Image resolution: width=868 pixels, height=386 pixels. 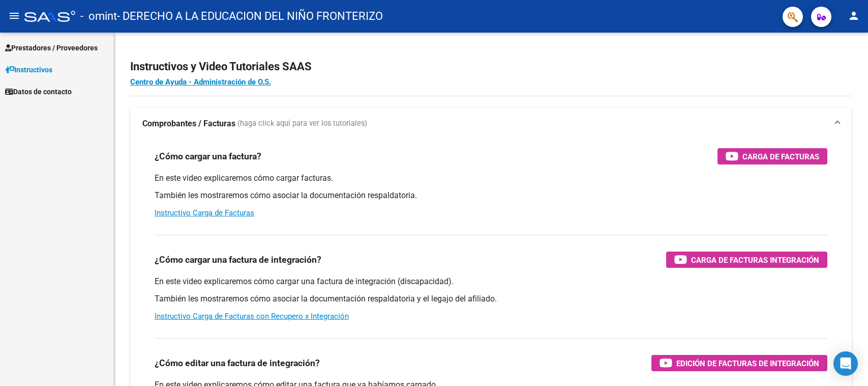 What do you see at coordinates (491, 281) in the screenshot?
I see `p: En este video explicaremos cómo cargar una factura de integración (discapacidad).` at bounding box center [491, 281].